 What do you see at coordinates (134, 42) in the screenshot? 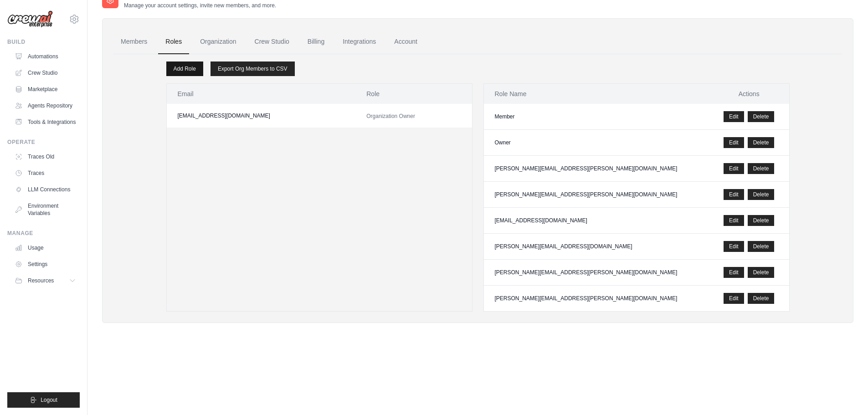
I see `a: Members` at bounding box center [134, 42].